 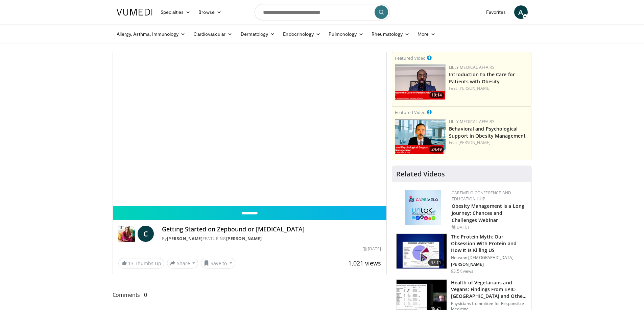 I want to click on a: 47:11 The Protein Myth: Our Obsession With Protein and How It Is Killing US Houston [DEMOGRAPHIC_..., so click(x=461, y=254).